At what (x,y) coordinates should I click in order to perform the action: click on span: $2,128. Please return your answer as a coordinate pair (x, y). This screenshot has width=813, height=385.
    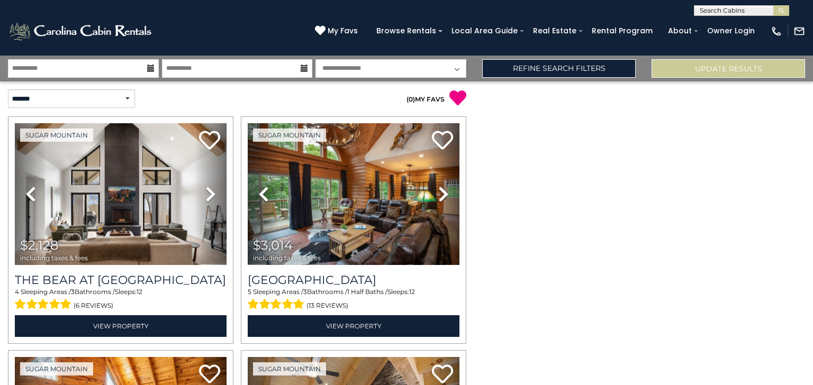
    Looking at the image, I should click on (39, 245).